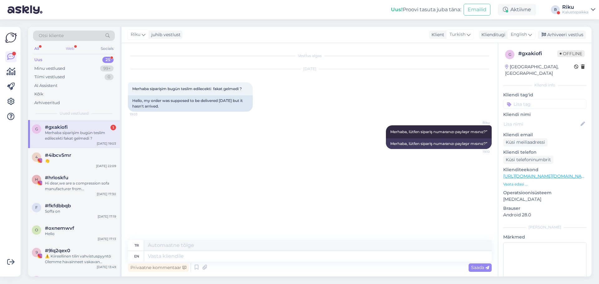  What do you see at coordinates (545, 170) in the screenshot?
I see `p: Klienditeekond` at bounding box center [545, 170].